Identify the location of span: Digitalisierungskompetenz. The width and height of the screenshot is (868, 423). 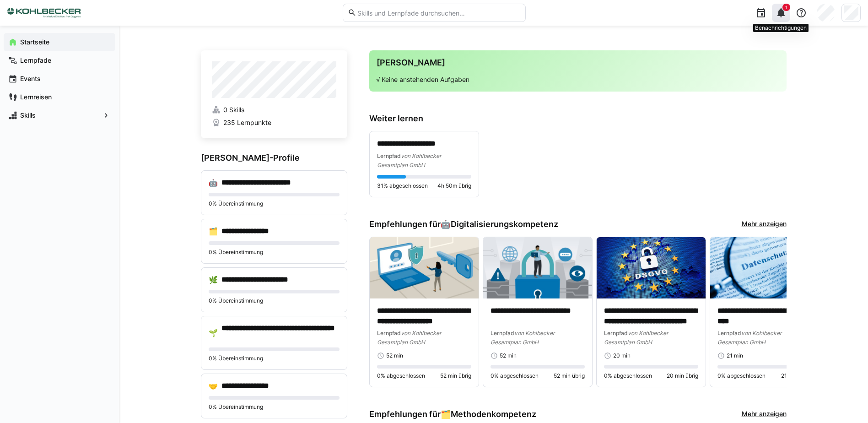
(504, 224).